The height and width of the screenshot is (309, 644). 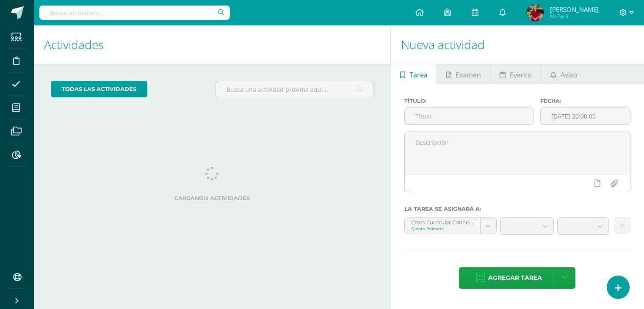 What do you see at coordinates (463, 74) in the screenshot?
I see `a: Examen` at bounding box center [463, 74].